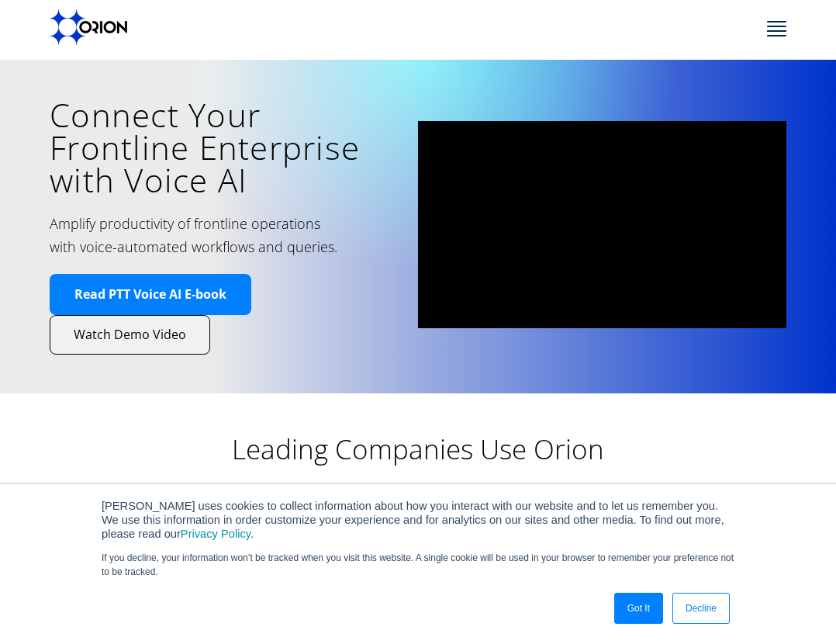  I want to click on div: Chat Widget, so click(797, 607).